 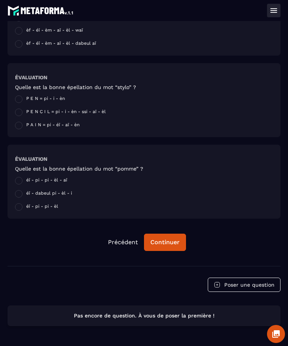 What do you see at coordinates (42, 207) in the screenshot?
I see `span: éï - pi - pi - èl` at bounding box center [42, 207].